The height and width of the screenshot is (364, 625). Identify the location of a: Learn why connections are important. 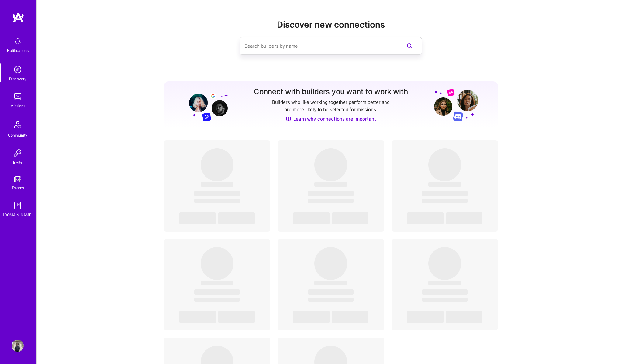
(331, 119).